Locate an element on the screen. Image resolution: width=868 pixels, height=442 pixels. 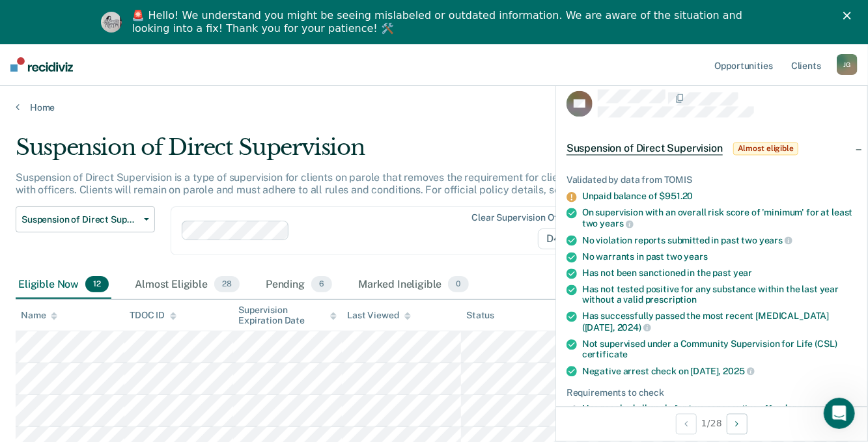
div: Marked Ineligible is located at coordinates (414, 285).